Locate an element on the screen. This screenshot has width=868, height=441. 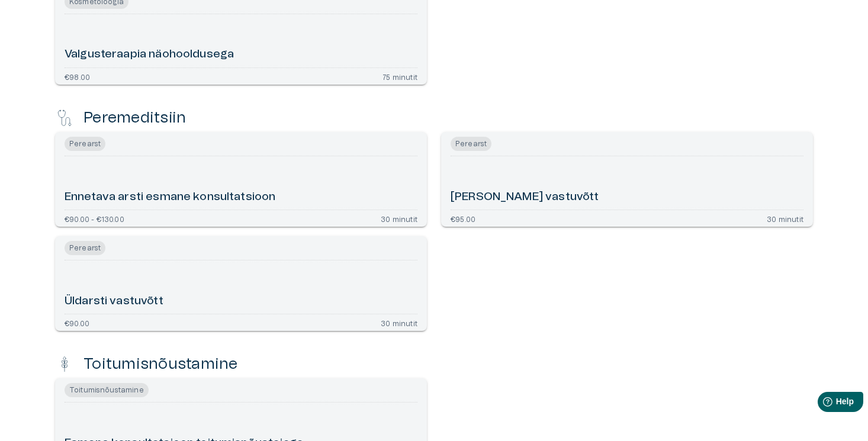
a: Navigate to Üldarsti vastuvõtt is located at coordinates (241, 283).